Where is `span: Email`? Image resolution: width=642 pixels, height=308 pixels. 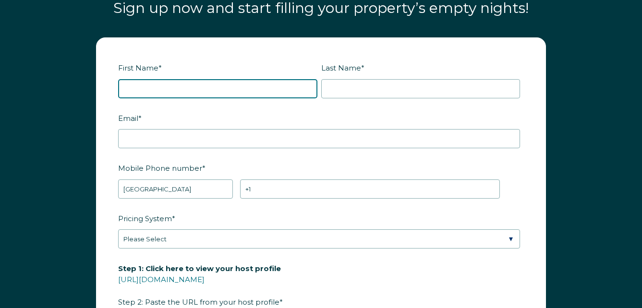
span: Email is located at coordinates (128, 118).